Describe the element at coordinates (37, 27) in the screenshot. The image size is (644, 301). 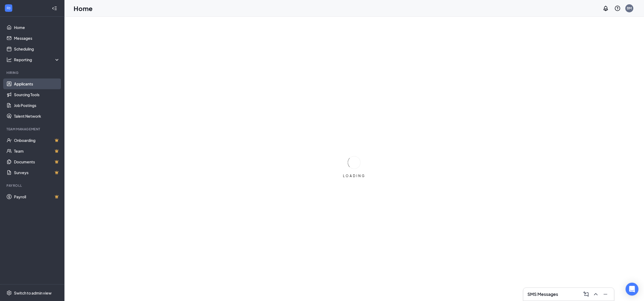
I see `a: Home` at that location.